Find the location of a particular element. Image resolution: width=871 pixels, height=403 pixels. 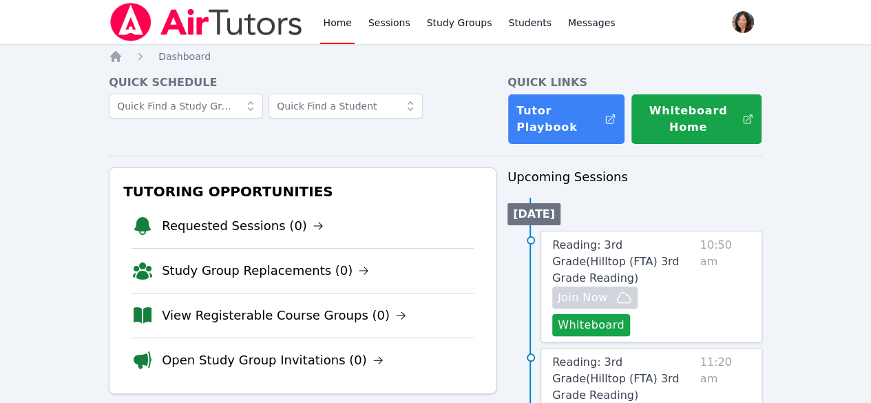

img: Air Tutors is located at coordinates (206, 22).